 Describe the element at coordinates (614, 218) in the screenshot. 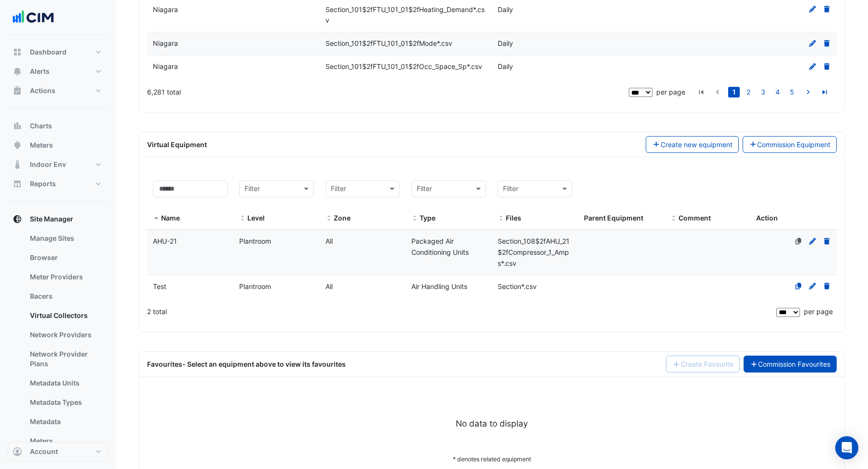

I see `span: Parent Equipment` at that location.